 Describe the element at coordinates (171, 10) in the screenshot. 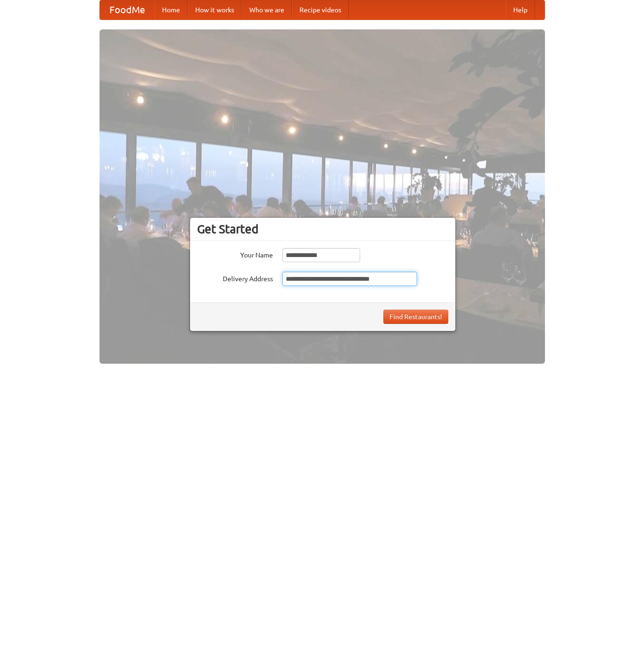

I see `a: Home` at that location.